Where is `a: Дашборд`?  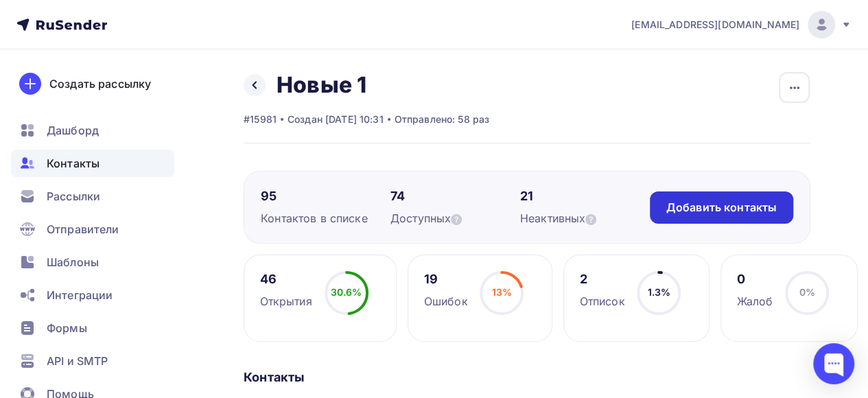 a: Дашборд is located at coordinates (93, 131).